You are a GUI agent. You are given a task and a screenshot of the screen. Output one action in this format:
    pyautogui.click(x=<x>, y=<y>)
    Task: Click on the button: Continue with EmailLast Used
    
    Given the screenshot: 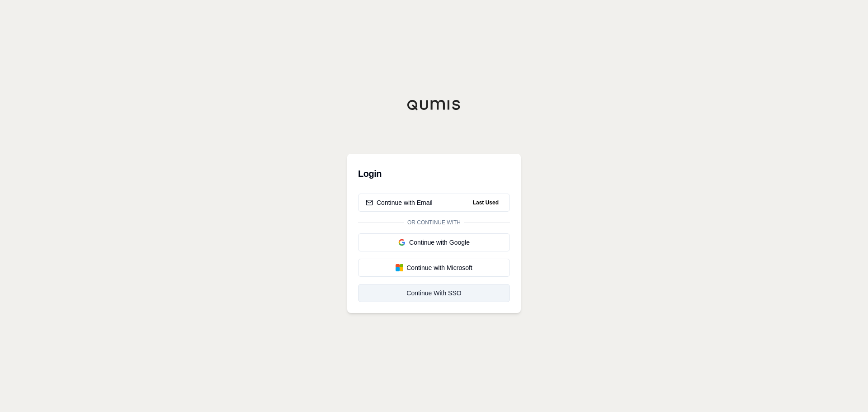 What is the action you would take?
    pyautogui.click(x=434, y=202)
    